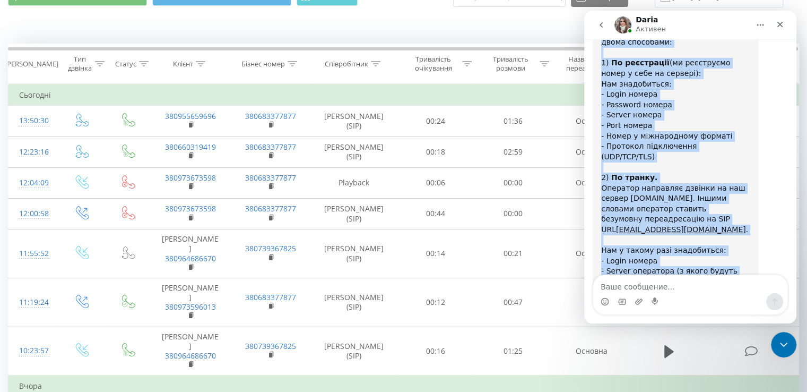  I want to click on div: Тривалість очікування, so click(434, 64).